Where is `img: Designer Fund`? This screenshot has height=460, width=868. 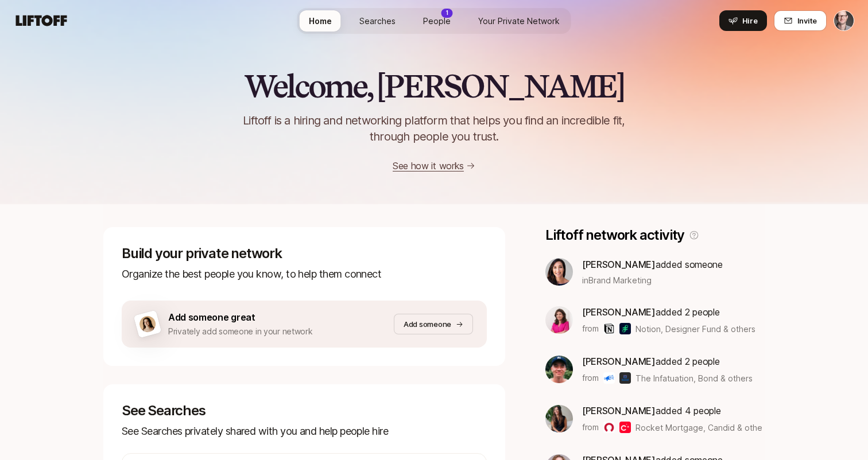 img: Designer Fund is located at coordinates (625, 329).